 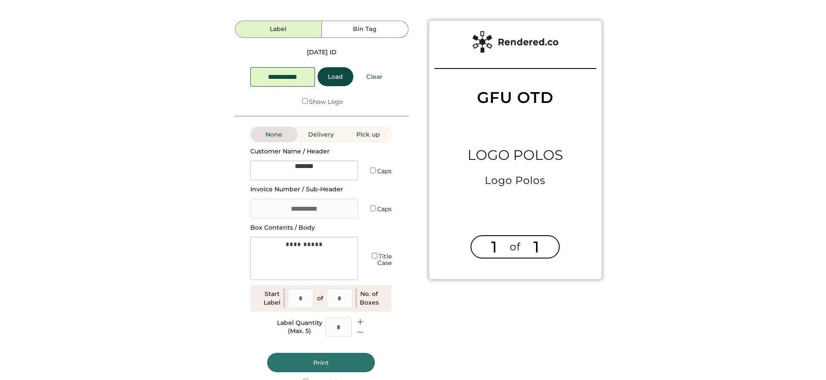 I want to click on button: Delivery, so click(x=321, y=134).